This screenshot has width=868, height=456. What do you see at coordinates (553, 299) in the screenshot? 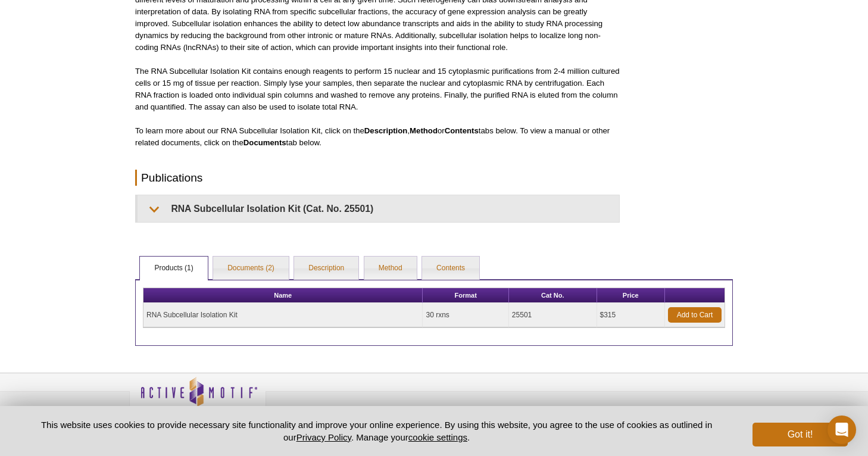
I see `th: Cat No.` at bounding box center [553, 299].